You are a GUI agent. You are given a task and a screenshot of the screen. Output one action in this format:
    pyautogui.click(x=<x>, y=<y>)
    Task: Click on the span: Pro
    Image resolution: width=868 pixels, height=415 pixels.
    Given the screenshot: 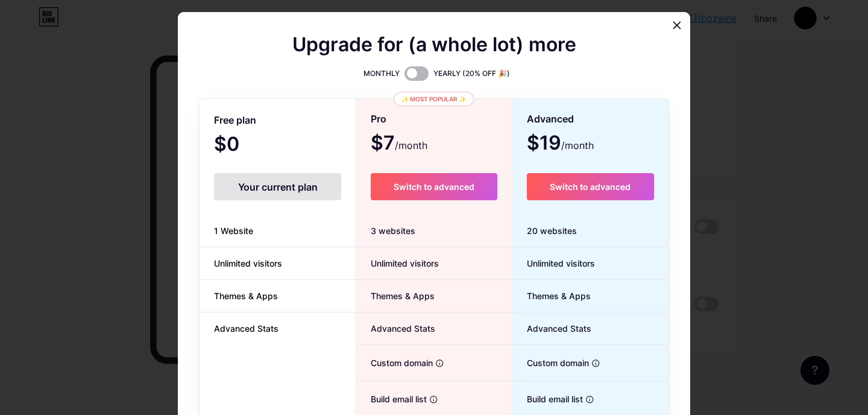 What is the action you would take?
    pyautogui.click(x=378, y=119)
    